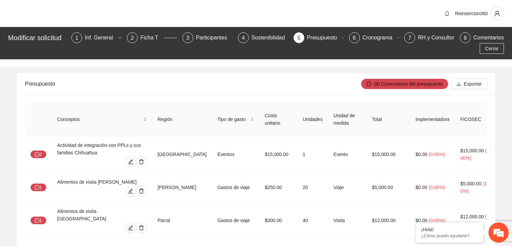 The width and height of the screenshot is (512, 246). Describe the element at coordinates (492, 48) in the screenshot. I see `button: Cerrar` at that location.